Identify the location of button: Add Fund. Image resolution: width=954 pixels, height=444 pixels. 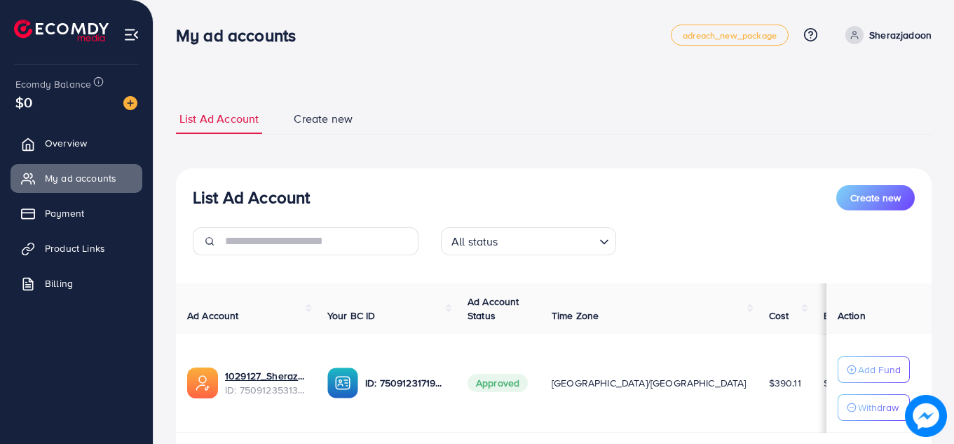
(873, 369).